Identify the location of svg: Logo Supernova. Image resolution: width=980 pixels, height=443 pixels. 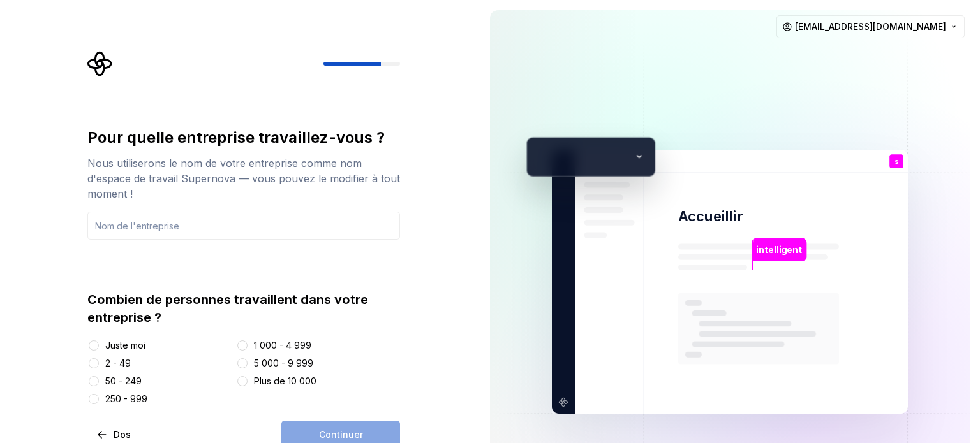
(100, 64).